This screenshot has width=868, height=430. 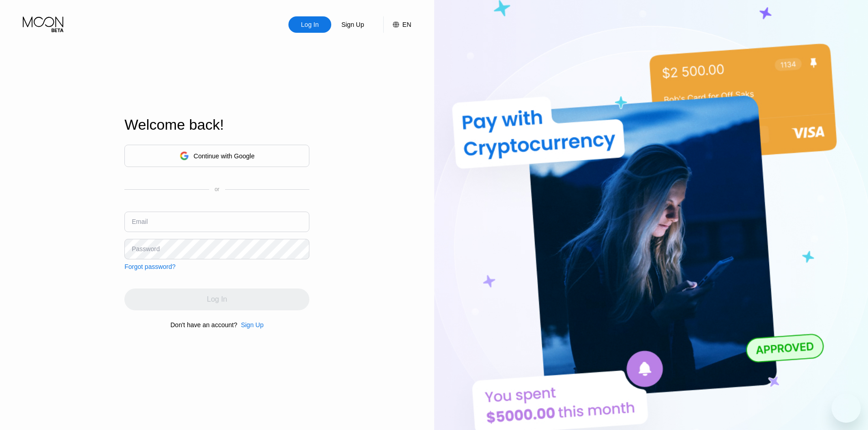 I want to click on div: or, so click(x=217, y=189).